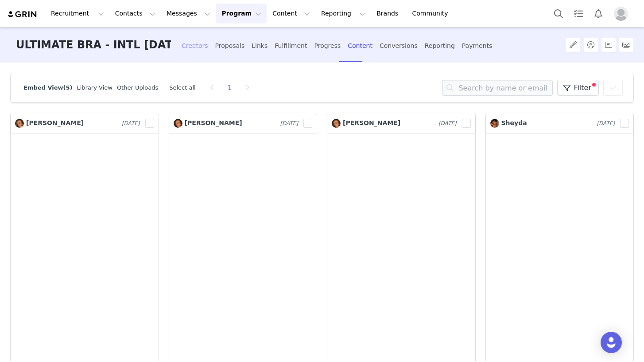 The image size is (644, 362). What do you see at coordinates (477, 45) in the screenshot?
I see `div: Payments` at bounding box center [477, 45].